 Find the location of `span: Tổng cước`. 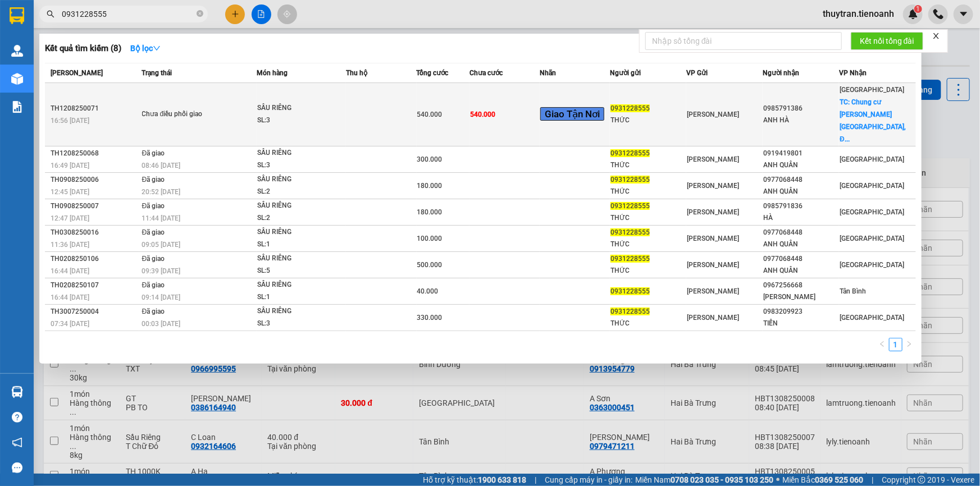

span: Tổng cước is located at coordinates (433, 73).